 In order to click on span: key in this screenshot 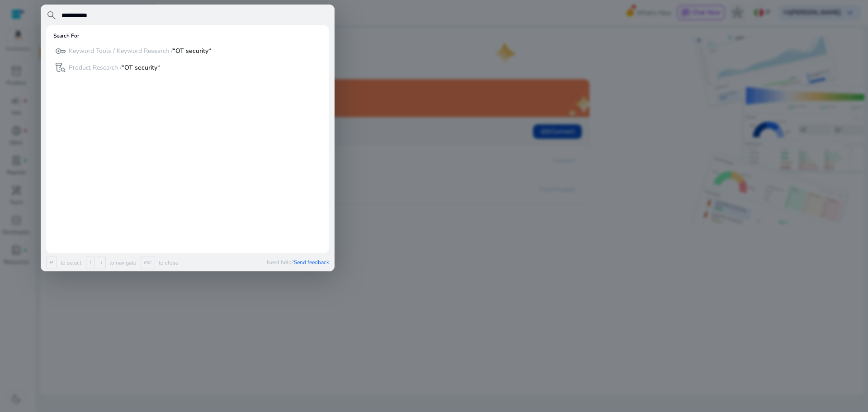, I will do `click(60, 51)`.